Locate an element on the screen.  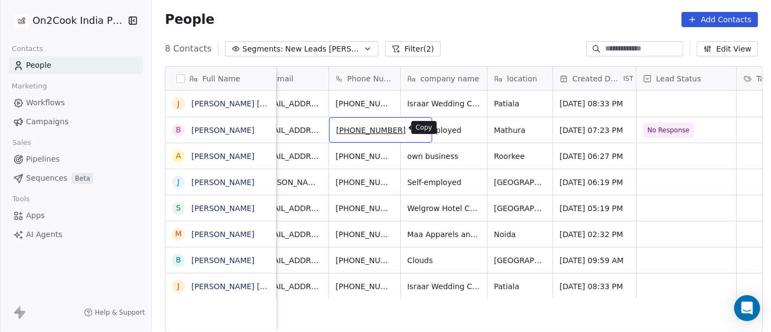
span: No Response is located at coordinates (668, 130).